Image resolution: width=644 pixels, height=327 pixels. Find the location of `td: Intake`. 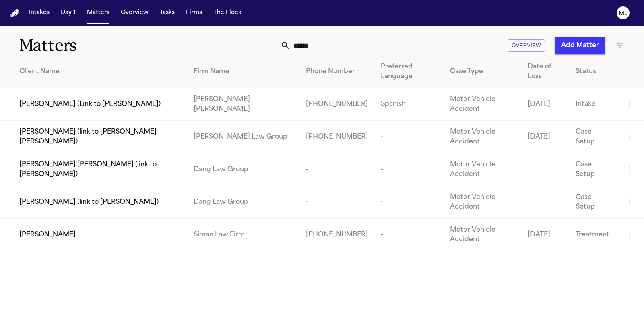

td: Intake is located at coordinates (593, 105).